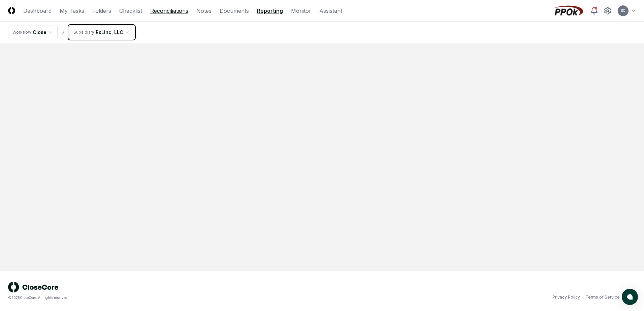 Image resolution: width=644 pixels, height=311 pixels. What do you see at coordinates (270, 11) in the screenshot?
I see `a: Reporting` at bounding box center [270, 11].